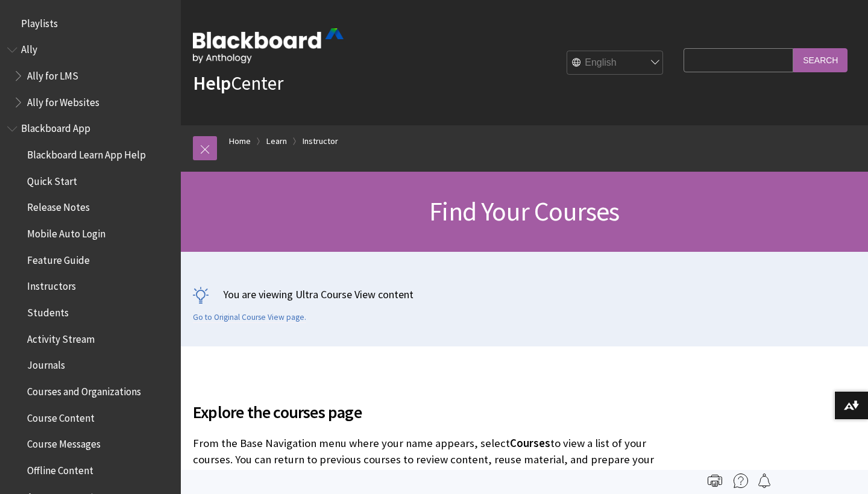  Describe the element at coordinates (435, 412) in the screenshot. I see `span: Explore the courses page` at that location.